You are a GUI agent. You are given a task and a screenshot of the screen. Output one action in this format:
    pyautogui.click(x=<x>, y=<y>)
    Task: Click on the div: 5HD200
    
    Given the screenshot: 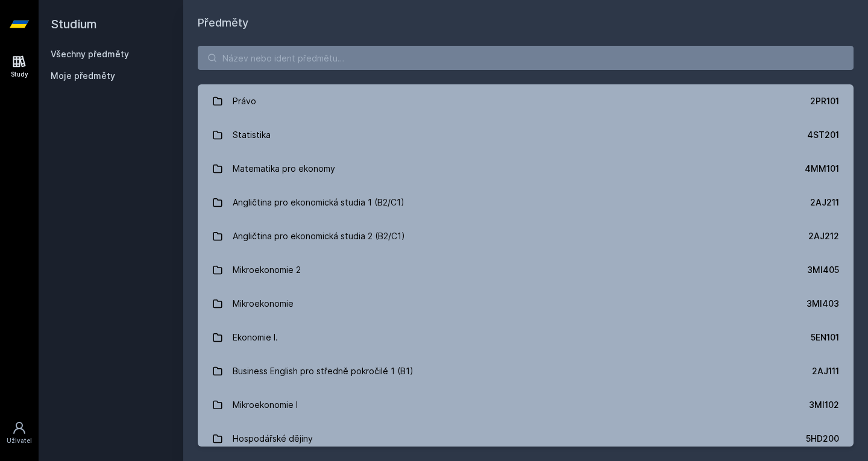 What is the action you would take?
    pyautogui.click(x=822, y=439)
    